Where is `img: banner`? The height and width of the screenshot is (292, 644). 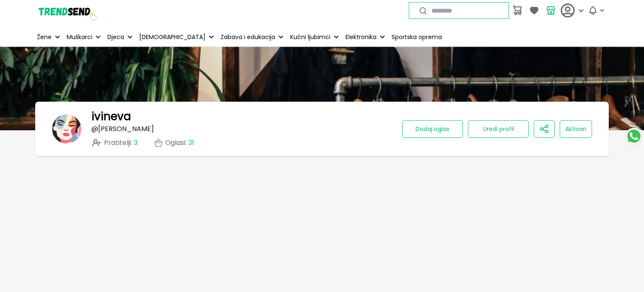
img: banner is located at coordinates (67, 129).